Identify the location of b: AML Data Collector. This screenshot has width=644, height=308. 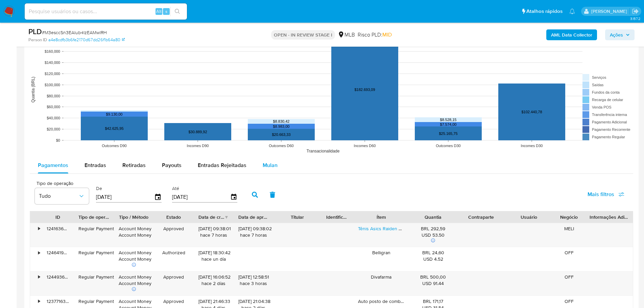
(571, 35).